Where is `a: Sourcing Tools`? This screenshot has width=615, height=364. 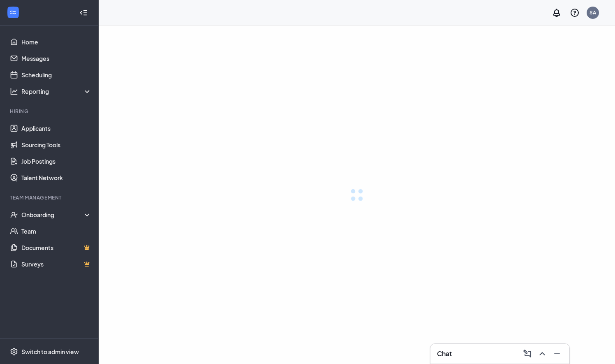 a: Sourcing Tools is located at coordinates (56, 145).